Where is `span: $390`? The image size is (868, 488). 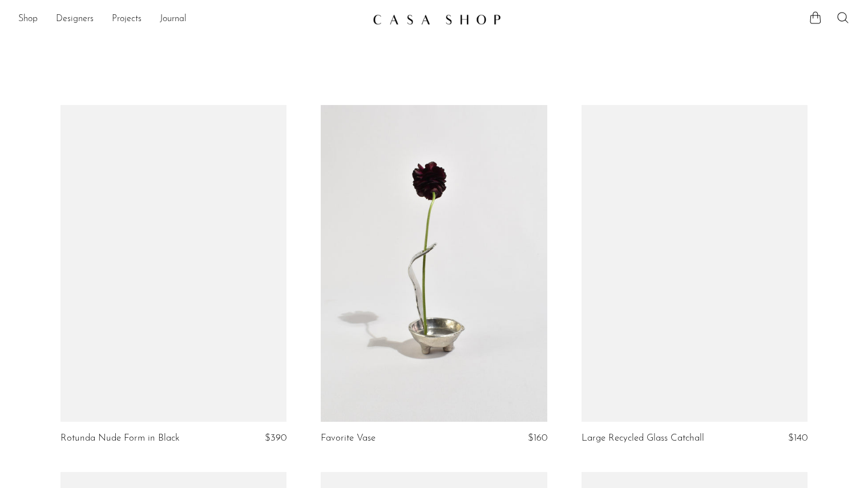 span: $390 is located at coordinates (276, 438).